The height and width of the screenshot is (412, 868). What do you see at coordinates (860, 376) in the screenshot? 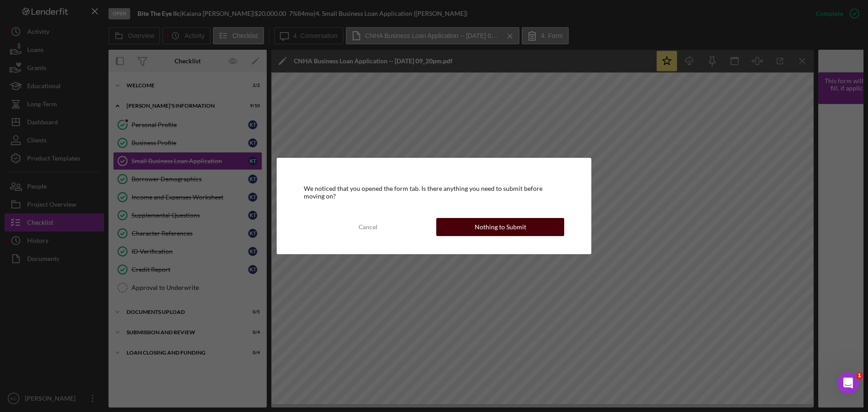
I see `span: 1` at bounding box center [860, 376].